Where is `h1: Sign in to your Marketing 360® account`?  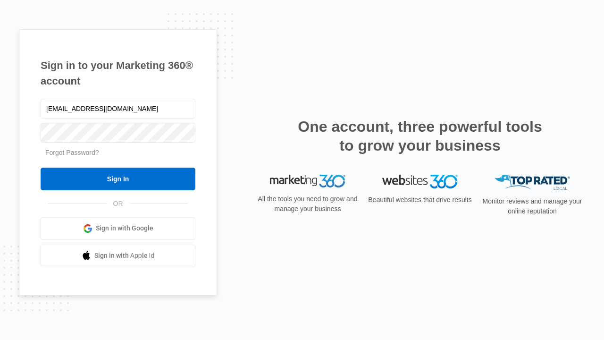 h1: Sign in to your Marketing 360® account is located at coordinates (118, 73).